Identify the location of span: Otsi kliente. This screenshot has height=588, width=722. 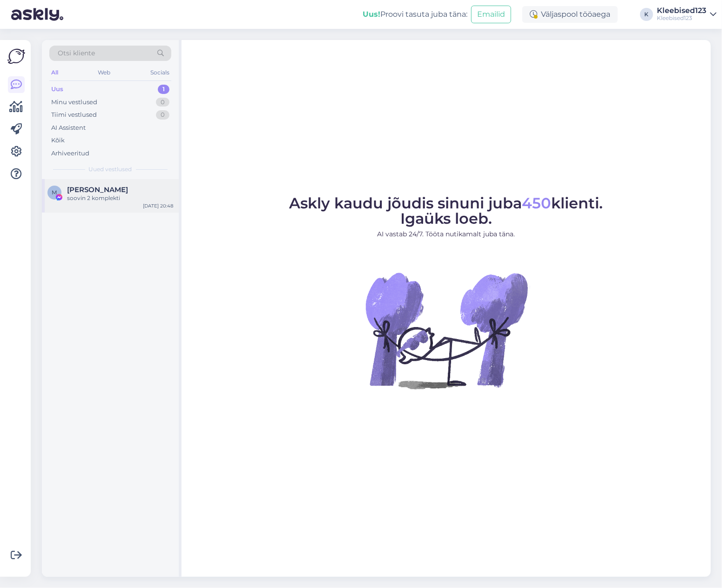
(77, 53).